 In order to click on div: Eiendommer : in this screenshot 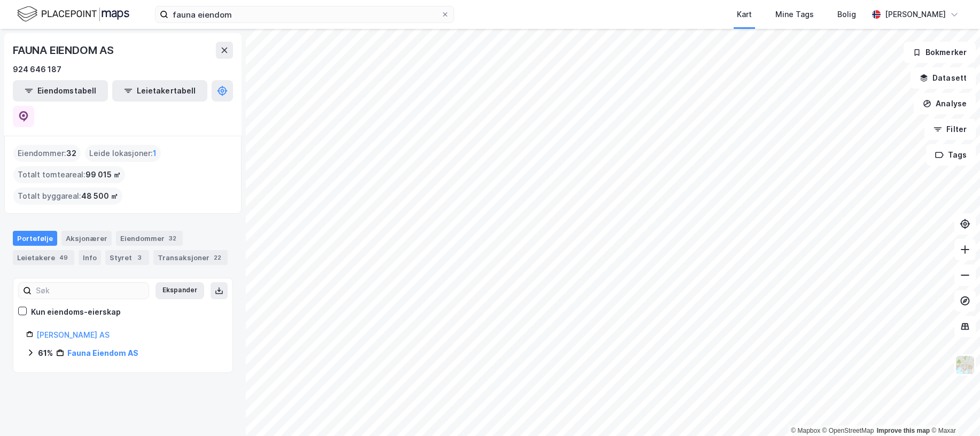, I will do `click(47, 154)`.